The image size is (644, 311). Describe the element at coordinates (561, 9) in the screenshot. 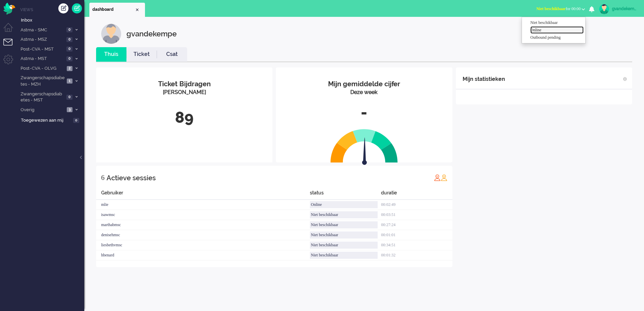

I see `button: Niet beschikbaarfor 00:00` at that location.